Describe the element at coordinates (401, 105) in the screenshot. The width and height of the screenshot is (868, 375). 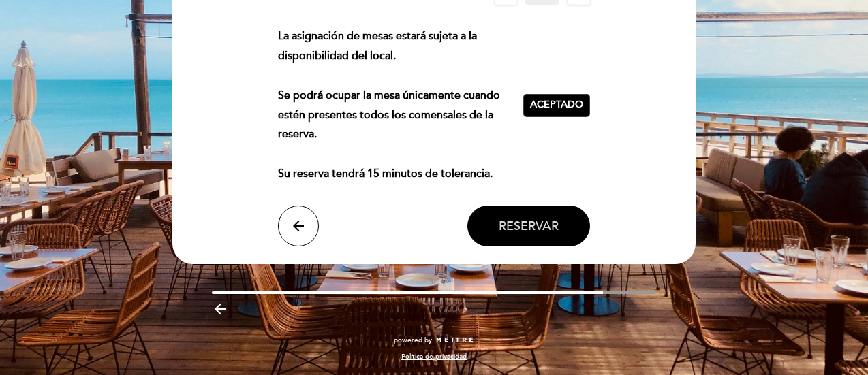
I see `div: La asignación de mesas estará sujeta a la disponibilidad del local. Se podrá ocupar la mesa única...` at that location.